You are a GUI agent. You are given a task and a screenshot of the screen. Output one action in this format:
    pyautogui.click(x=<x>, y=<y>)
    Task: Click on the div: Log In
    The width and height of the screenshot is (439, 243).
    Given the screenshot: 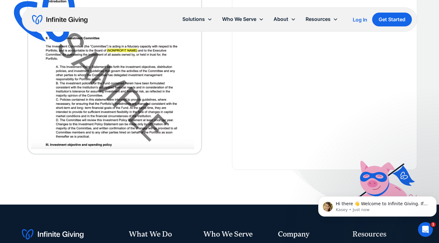 What is the action you would take?
    pyautogui.click(x=359, y=20)
    